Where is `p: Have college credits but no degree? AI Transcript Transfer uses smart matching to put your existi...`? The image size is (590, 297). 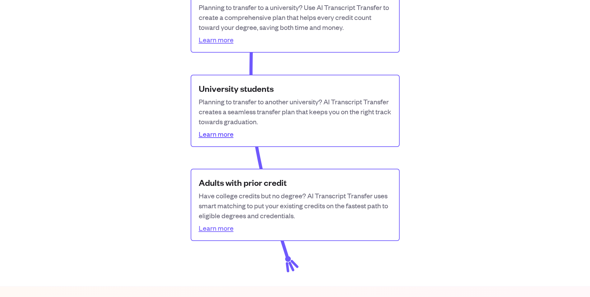
p: Have college credits but no degree? AI Transcript Transfer uses smart matching to put your existi... is located at coordinates (295, 205).